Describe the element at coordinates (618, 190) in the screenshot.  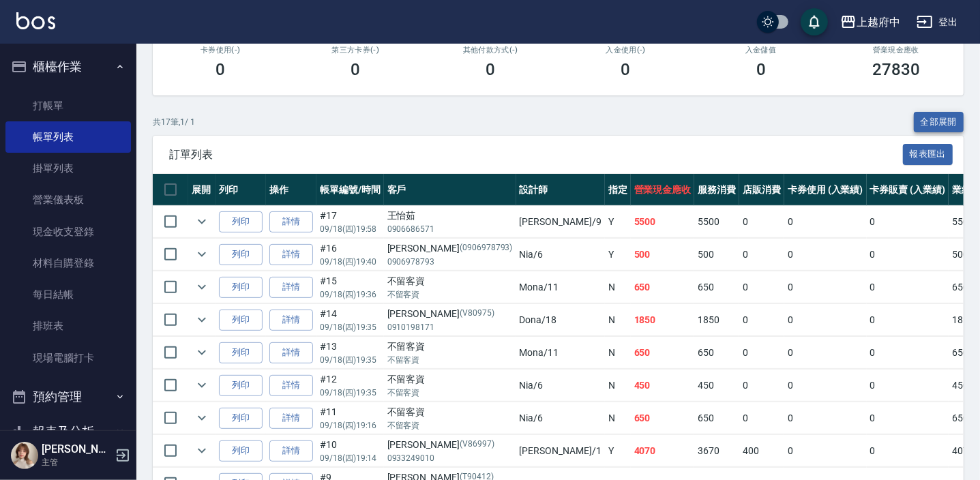
I see `th: 指定` at that location.